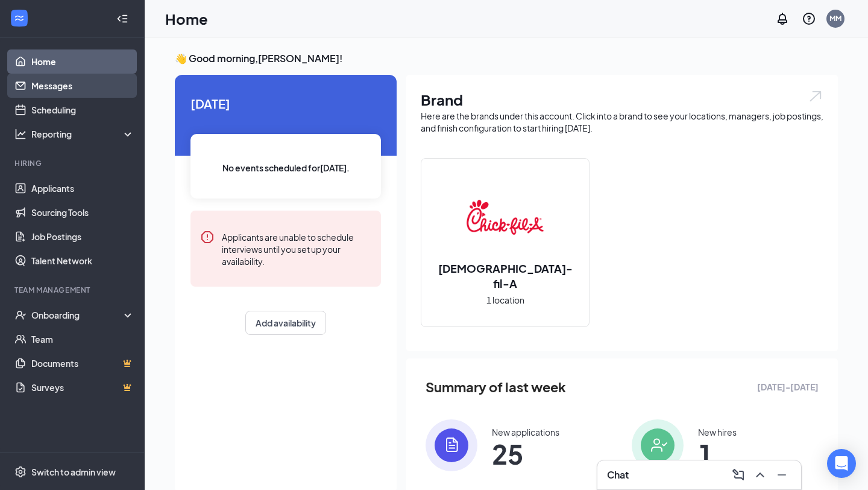  What do you see at coordinates (842, 464) in the screenshot?
I see `div: Open Intercom Messenger` at bounding box center [842, 464].